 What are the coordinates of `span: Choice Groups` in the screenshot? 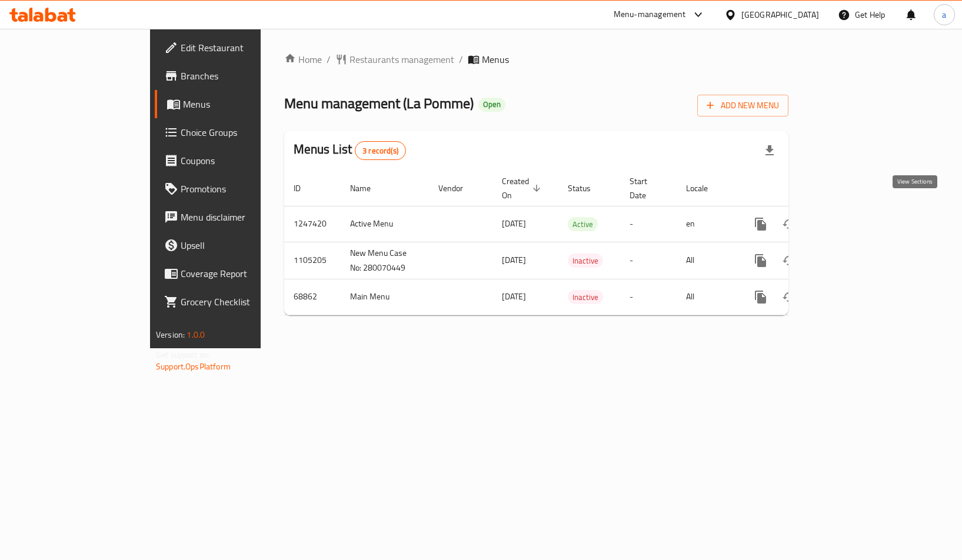 It's located at (240, 132).